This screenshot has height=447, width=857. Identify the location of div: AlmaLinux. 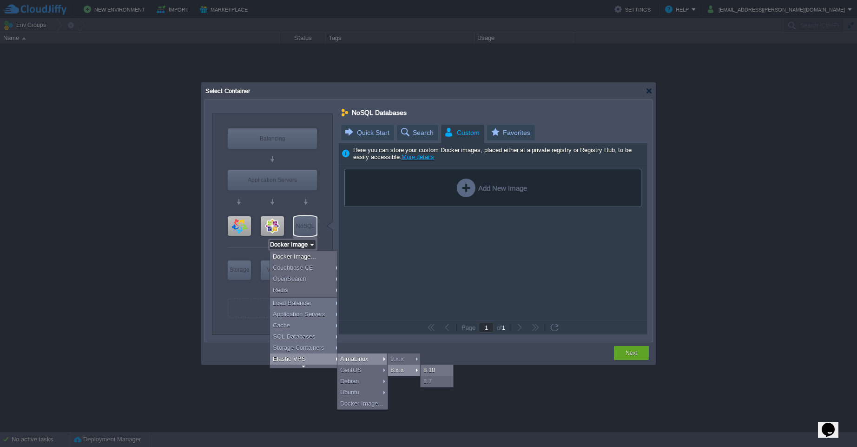
(363, 359).